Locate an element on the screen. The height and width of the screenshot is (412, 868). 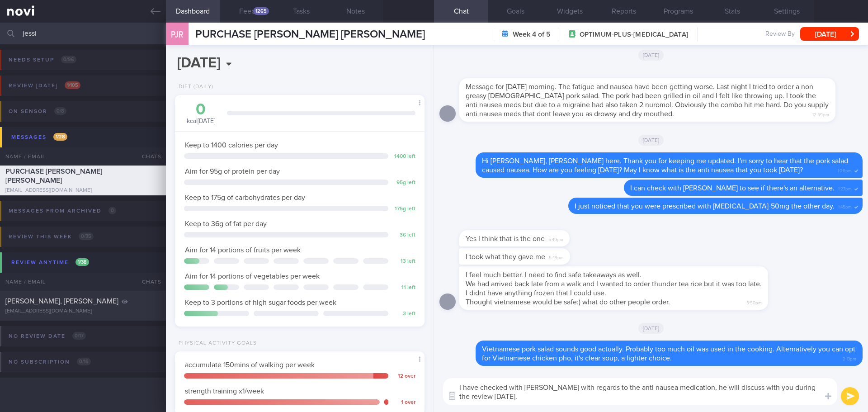
span: Keep to 1400 calories per day is located at coordinates (232, 145).